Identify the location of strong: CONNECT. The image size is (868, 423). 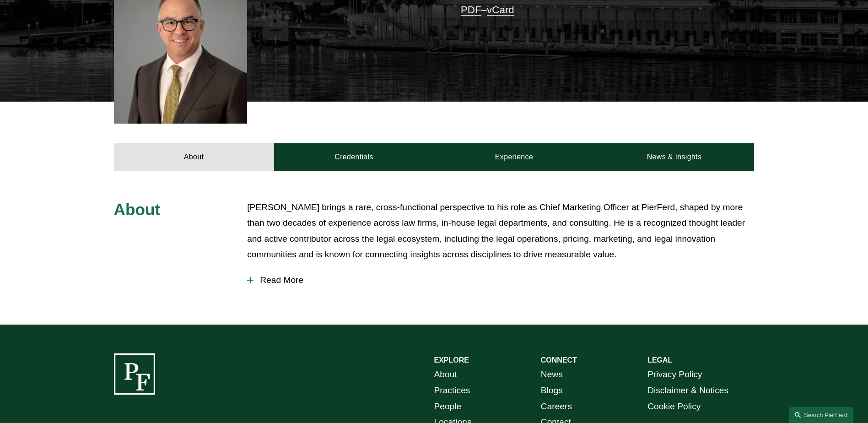
(559, 360).